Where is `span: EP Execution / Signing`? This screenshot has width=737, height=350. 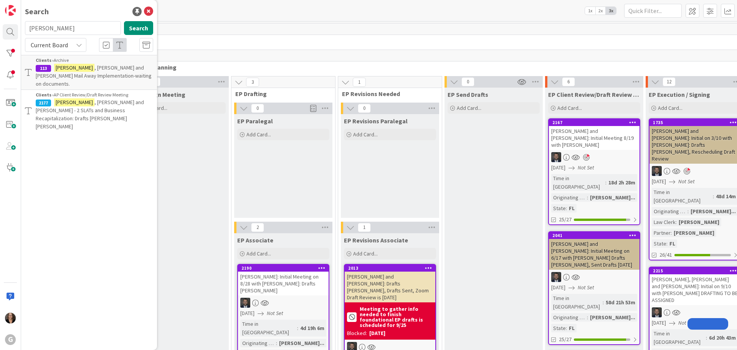
span: EP Execution / Signing is located at coordinates (680, 94).